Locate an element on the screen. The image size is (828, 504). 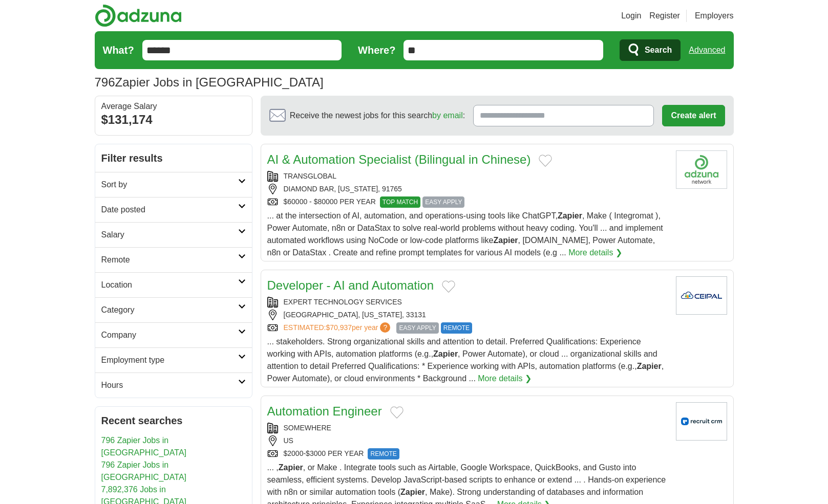
a: Remote is located at coordinates (174, 259).